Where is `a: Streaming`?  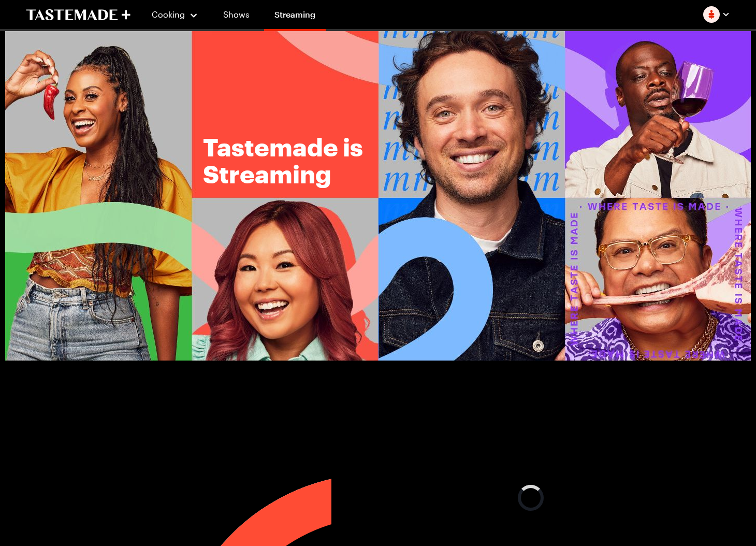 a: Streaming is located at coordinates (295, 16).